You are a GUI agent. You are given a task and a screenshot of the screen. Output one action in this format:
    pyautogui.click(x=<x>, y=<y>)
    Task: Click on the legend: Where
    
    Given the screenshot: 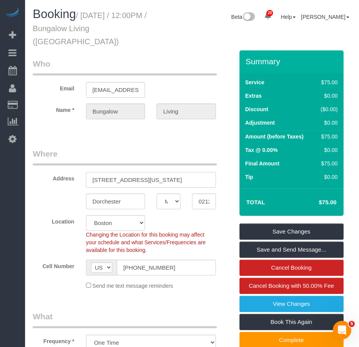 What is the action you would take?
    pyautogui.click(x=124, y=157)
    